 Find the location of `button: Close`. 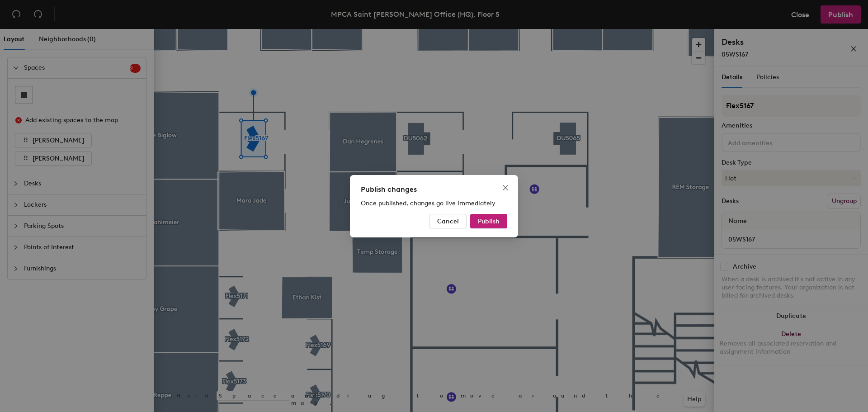

button: Close is located at coordinates (506, 188).